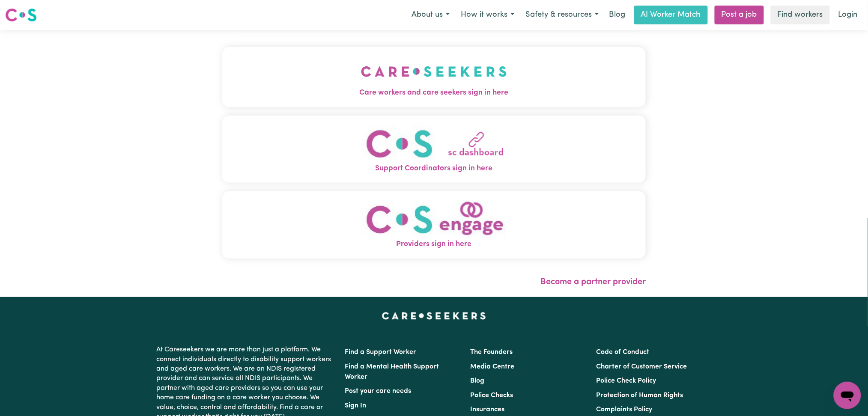  I want to click on button: Support Coordinators sign in here, so click(434, 149).